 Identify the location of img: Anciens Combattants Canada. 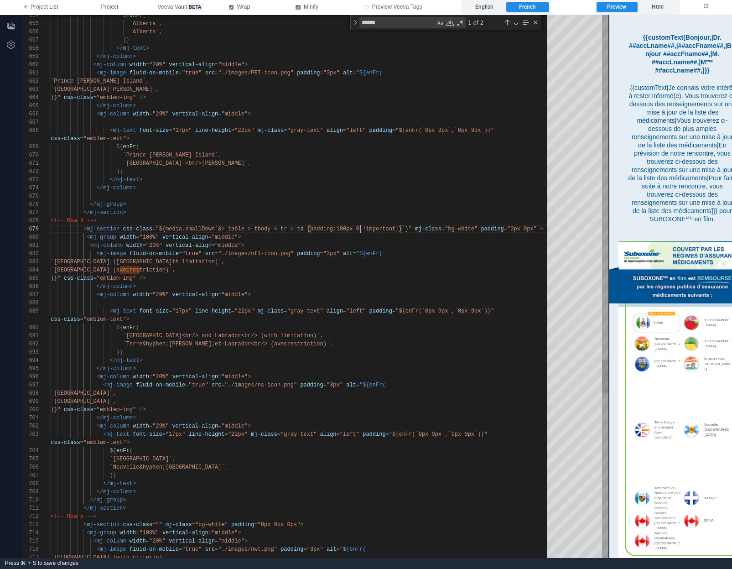
(33, 526).